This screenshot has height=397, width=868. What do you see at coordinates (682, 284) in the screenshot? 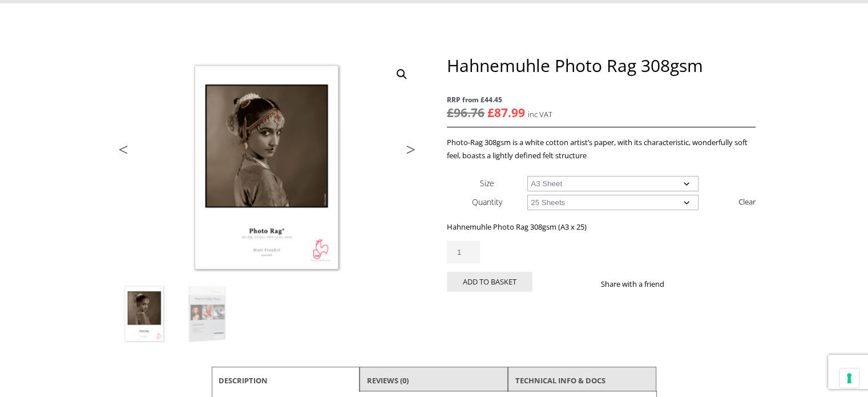
I see `img: facebook sharing button` at bounding box center [682, 284].